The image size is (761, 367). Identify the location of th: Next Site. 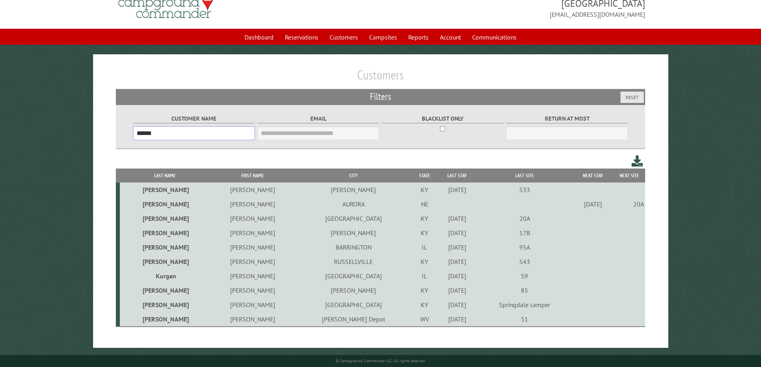
(629, 175).